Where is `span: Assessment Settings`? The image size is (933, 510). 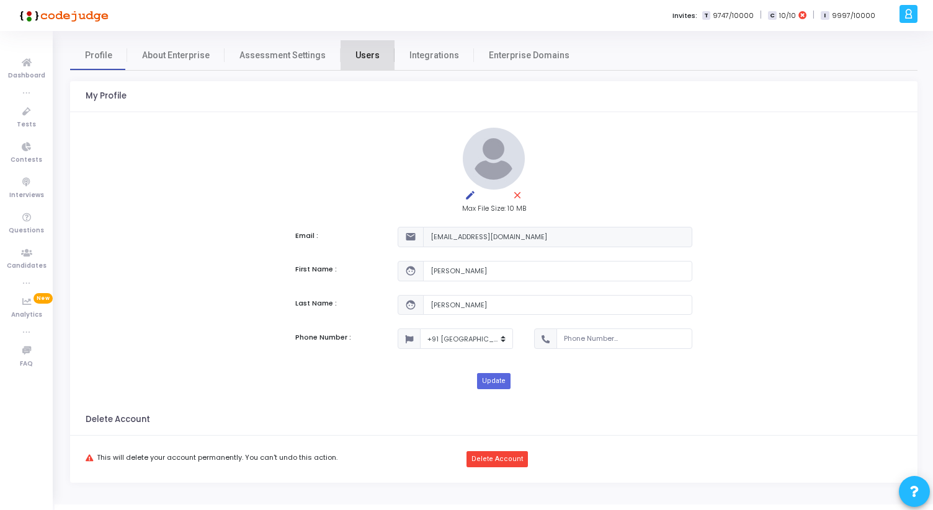
span: Assessment Settings is located at coordinates (282, 55).